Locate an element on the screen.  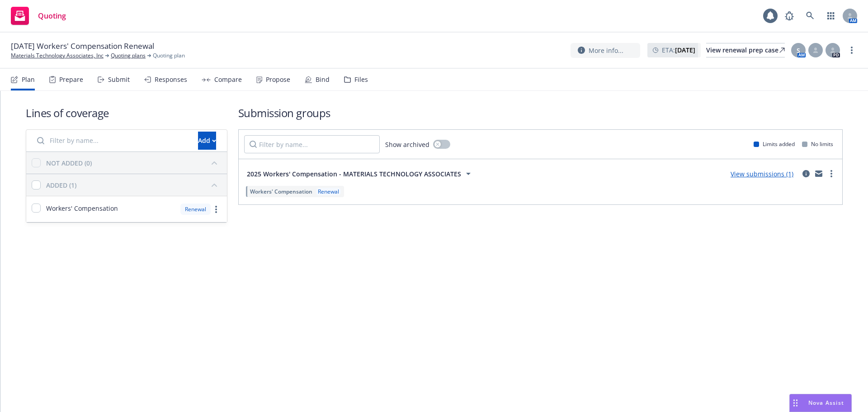
a: Switch app is located at coordinates (831, 16).